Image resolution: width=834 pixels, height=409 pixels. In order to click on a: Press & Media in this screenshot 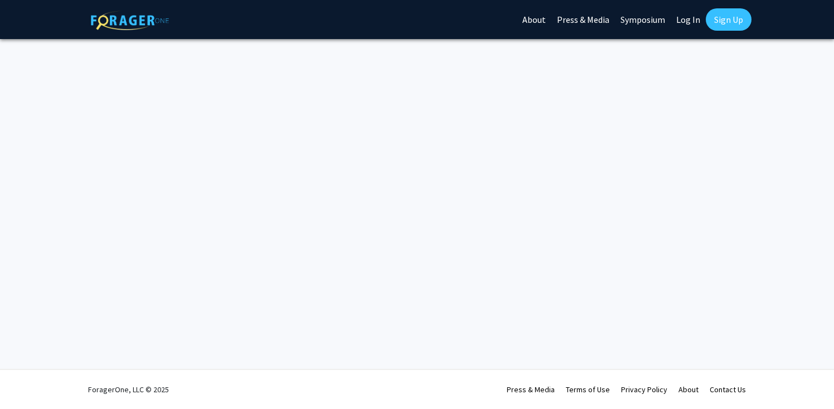, I will do `click(531, 389)`.